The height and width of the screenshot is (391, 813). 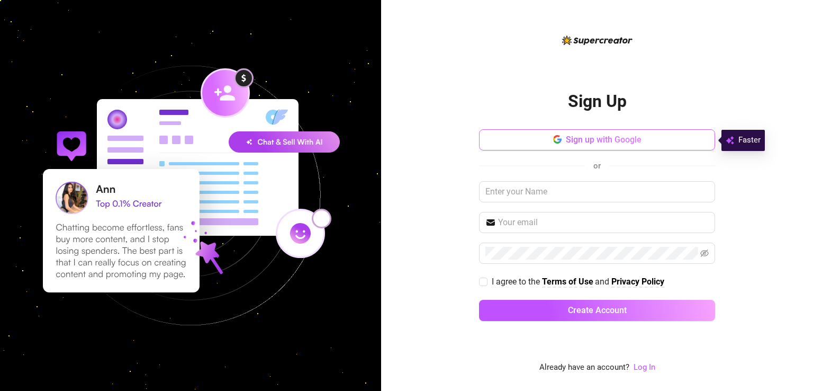 What do you see at coordinates (644, 367) in the screenshot?
I see `a: Log In` at bounding box center [644, 367].